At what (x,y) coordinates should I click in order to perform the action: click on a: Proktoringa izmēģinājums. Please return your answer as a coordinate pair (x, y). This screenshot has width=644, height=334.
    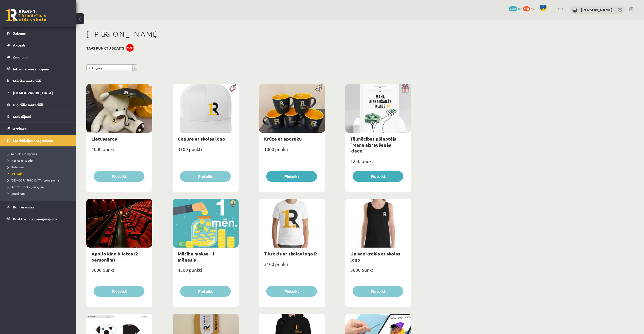
    Looking at the image, I should click on (38, 219).